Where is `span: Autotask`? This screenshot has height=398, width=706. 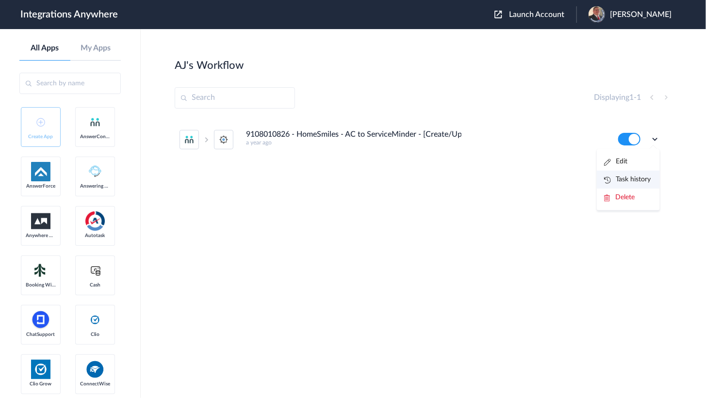
span: Autotask is located at coordinates (95, 236).